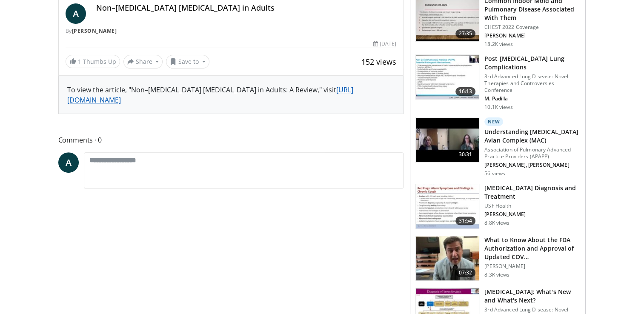 This screenshot has height=314, width=644. I want to click on p: M. Padilla, so click(532, 99).